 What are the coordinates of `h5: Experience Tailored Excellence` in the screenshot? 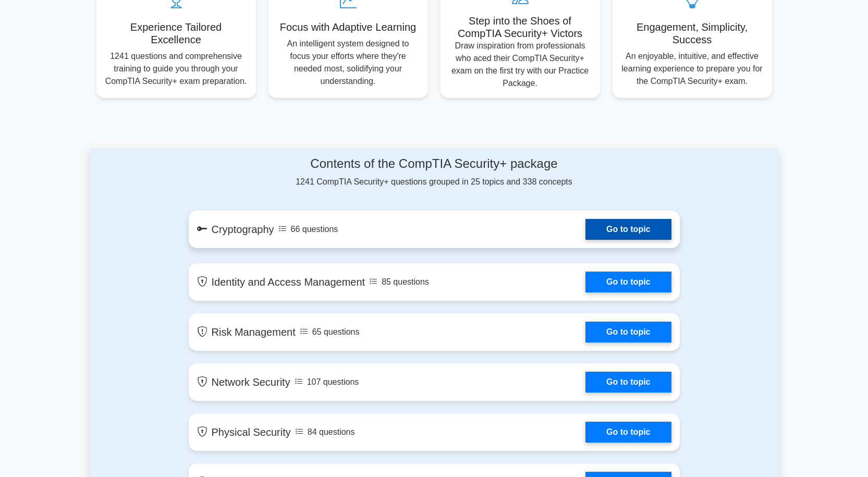 It's located at (176, 33).